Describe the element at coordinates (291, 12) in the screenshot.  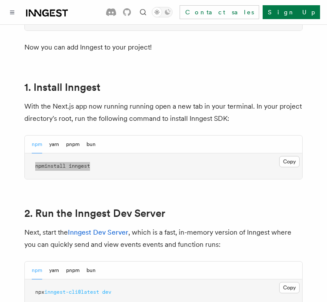
I see `a: Sign Up` at that location.